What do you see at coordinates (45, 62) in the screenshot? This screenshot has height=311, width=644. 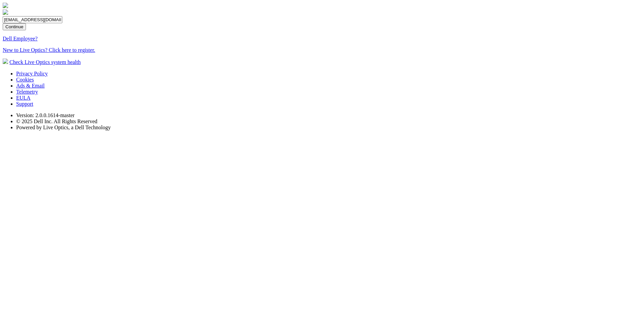 I see `a: Check Live Optics system health` at bounding box center [45, 62].